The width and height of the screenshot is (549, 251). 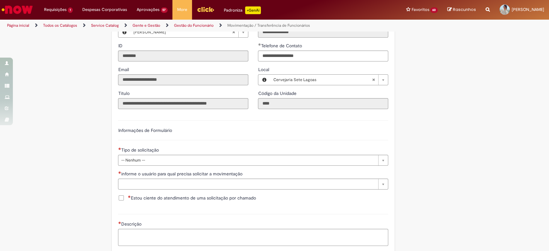 I want to click on span: Somente leitura - Título, so click(x=124, y=93).